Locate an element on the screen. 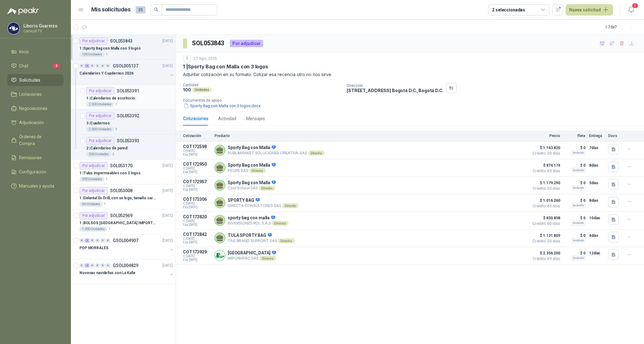 The image size is (644, 344). span: Crédito 60 días is located at coordinates (544, 224).